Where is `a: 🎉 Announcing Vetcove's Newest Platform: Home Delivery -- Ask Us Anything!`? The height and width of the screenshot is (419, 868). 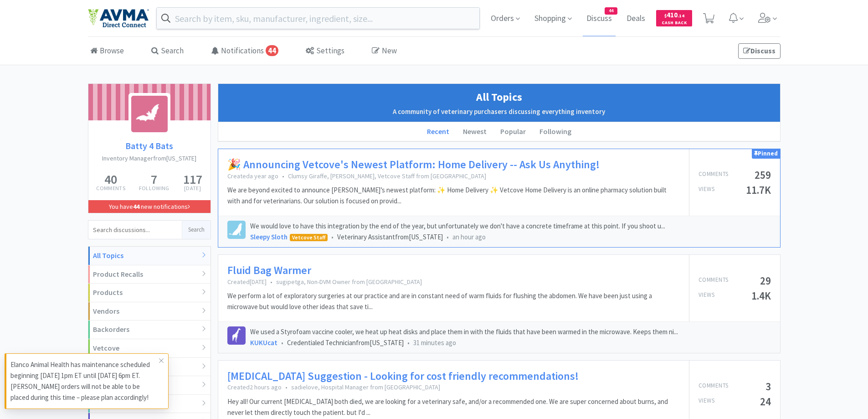
a: 🎉 Announcing Vetcove's Newest Platform: Home Delivery -- Ask Us Anything! is located at coordinates (413, 165).